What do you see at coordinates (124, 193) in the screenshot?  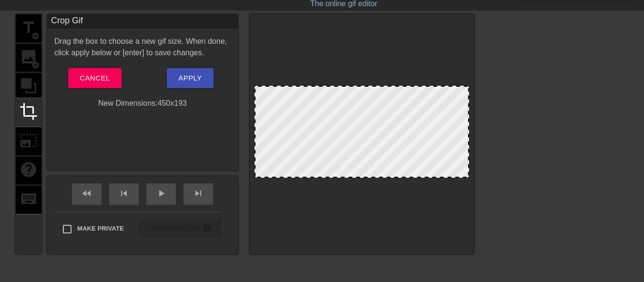 I see `span: skip_previous` at bounding box center [124, 193].